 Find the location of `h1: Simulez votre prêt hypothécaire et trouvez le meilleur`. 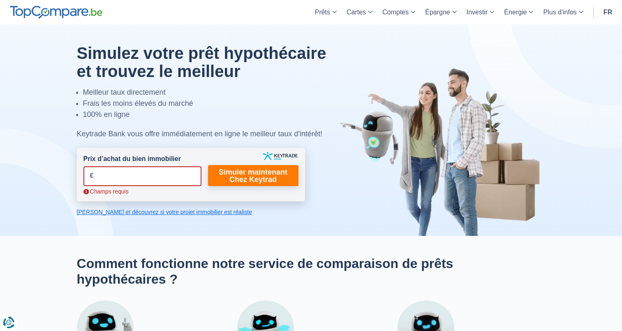

h1: Simulez votre prêt hypothécaire et trouvez le meilleur is located at coordinates (211, 62).